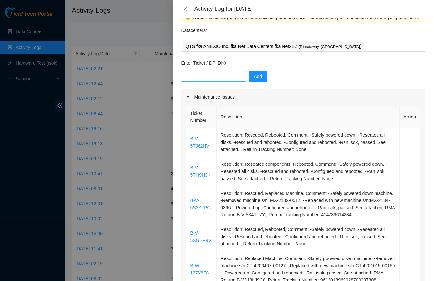 This screenshot has width=433, height=281. Describe the element at coordinates (188, 97) in the screenshot. I see `span: caret-right` at that location.